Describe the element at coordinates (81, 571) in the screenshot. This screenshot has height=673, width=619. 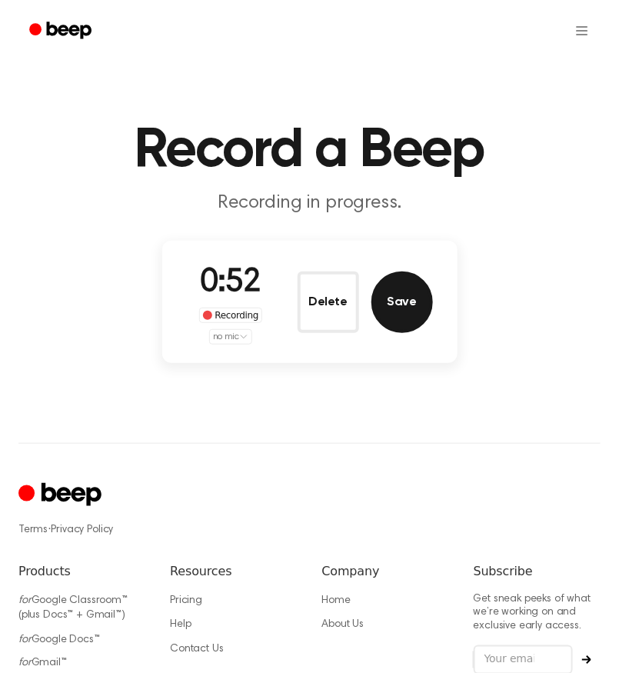
I see `h6: Products` at that location.